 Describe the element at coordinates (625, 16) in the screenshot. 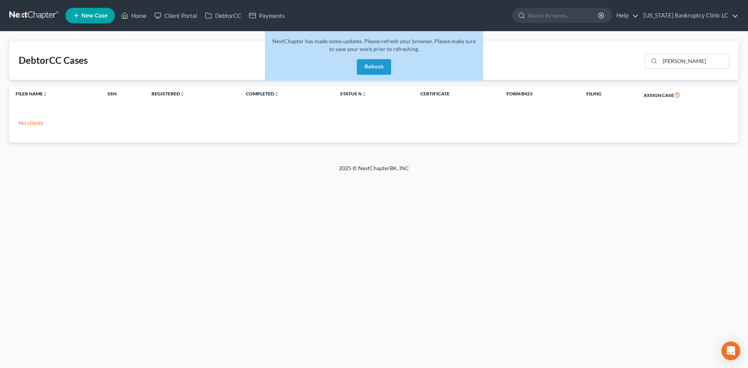

I see `a: Help` at that location.